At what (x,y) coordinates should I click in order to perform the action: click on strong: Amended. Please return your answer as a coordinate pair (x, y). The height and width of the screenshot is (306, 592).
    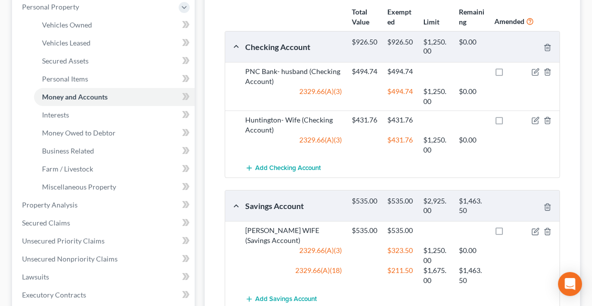
    Looking at the image, I should click on (509, 21).